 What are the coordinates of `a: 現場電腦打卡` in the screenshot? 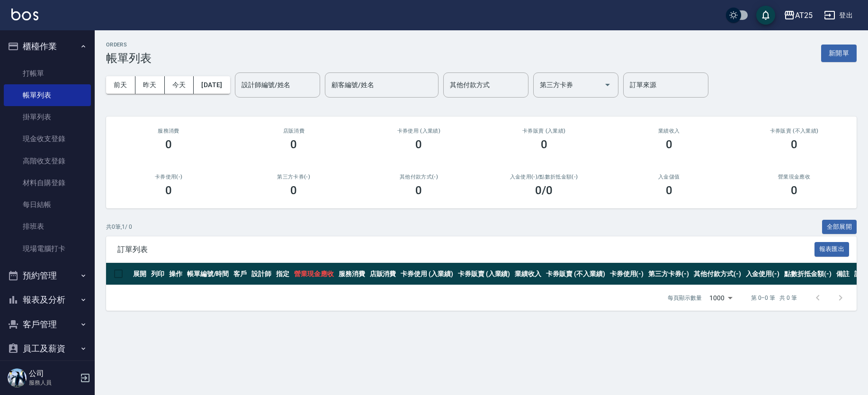 It's located at (48, 249).